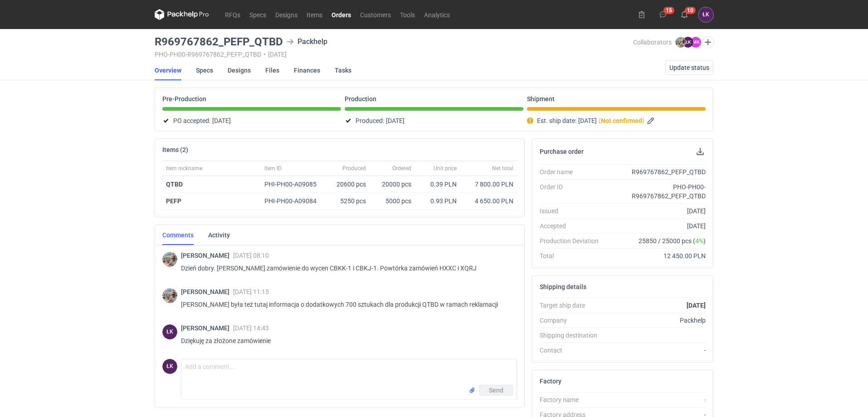  What do you see at coordinates (672, 241) in the screenshot?
I see `span: 25850 / 25000 pcs ( )` at bounding box center [672, 241].